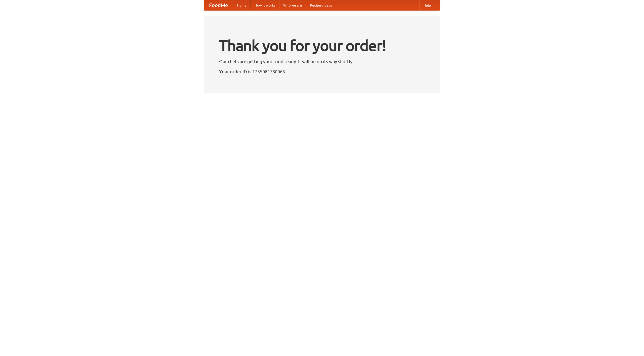 The height and width of the screenshot is (356, 644). Describe the element at coordinates (265, 5) in the screenshot. I see `a: How it works` at that location.